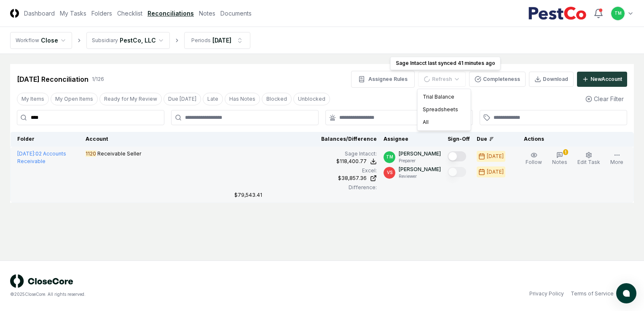  Describe the element at coordinates (446, 63) in the screenshot. I see `div: Sage Intacct last synced 41 minutes ago` at that location.